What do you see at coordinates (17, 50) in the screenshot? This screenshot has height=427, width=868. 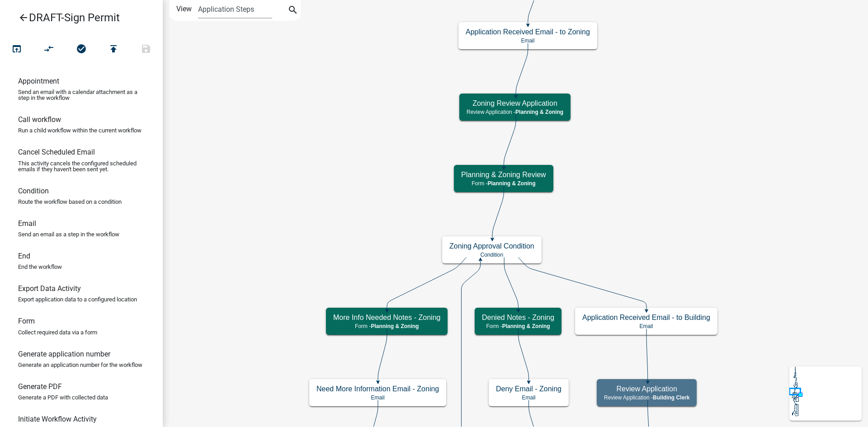 I see `i: open_in_browser` at bounding box center [17, 50].